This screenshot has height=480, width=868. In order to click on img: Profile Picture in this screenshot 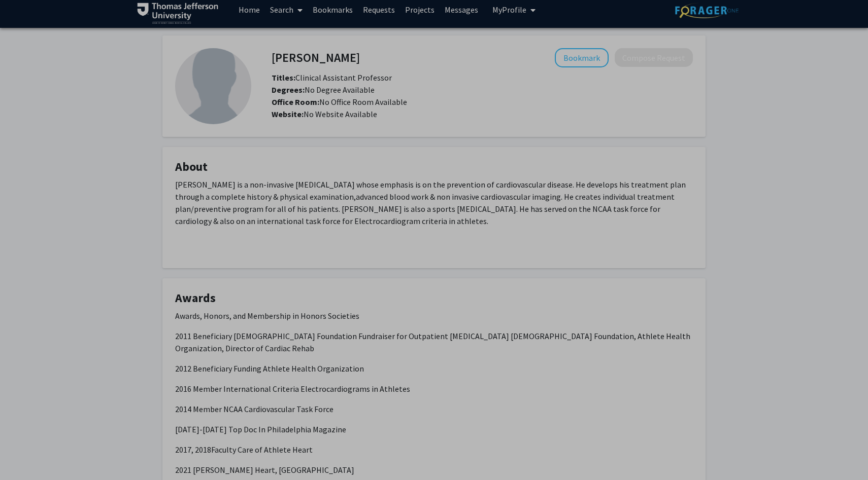, I will do `click(214, 86)`.